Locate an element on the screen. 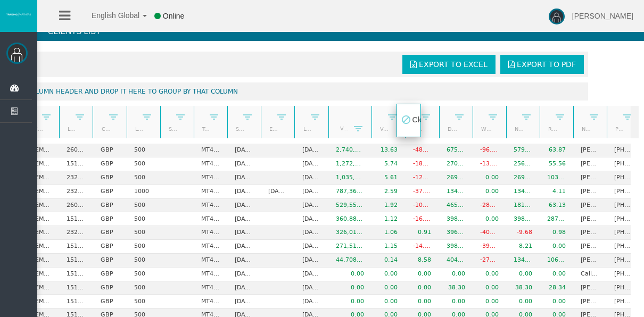  td: 13.63 is located at coordinates (388, 151).